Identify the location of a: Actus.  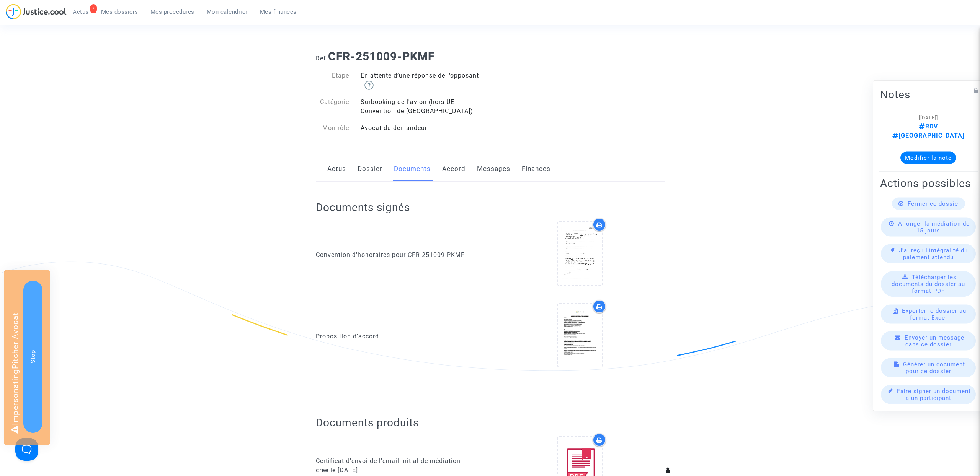
(336, 169).